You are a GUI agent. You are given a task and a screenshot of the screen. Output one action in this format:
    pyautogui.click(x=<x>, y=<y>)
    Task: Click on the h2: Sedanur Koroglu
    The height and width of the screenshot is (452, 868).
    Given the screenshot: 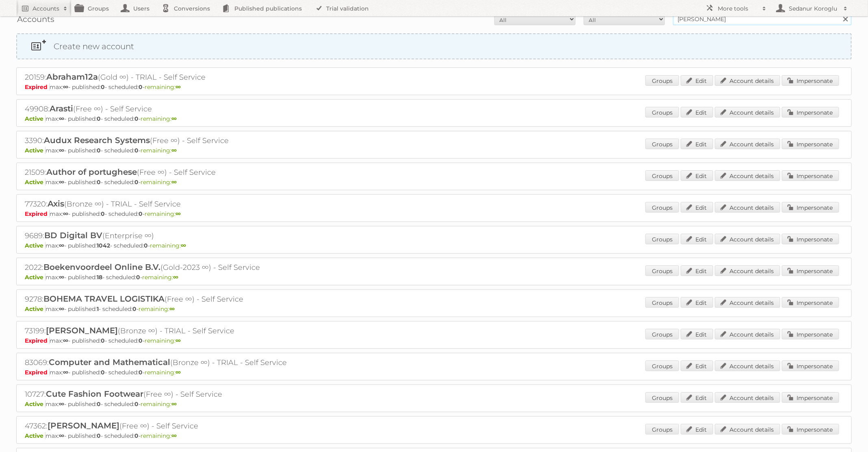 What is the action you would take?
    pyautogui.click(x=813, y=9)
    